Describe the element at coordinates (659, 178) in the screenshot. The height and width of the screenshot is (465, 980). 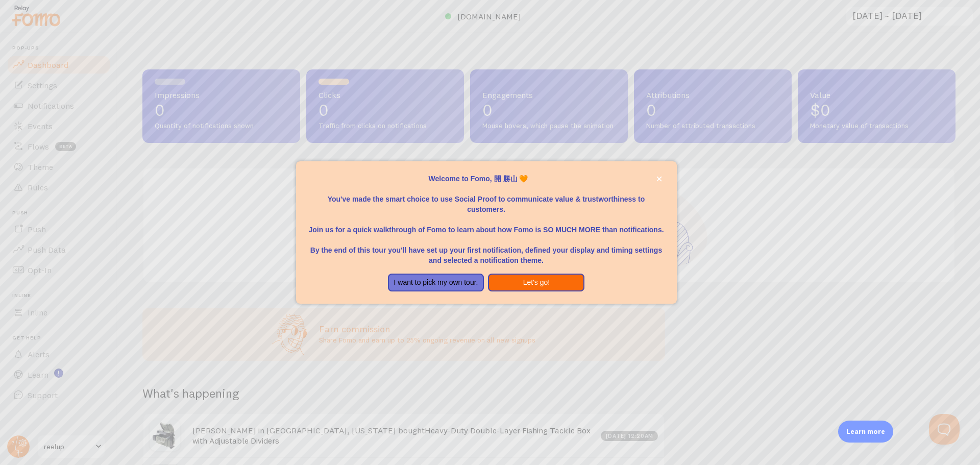
I see `button: close,` at that location.